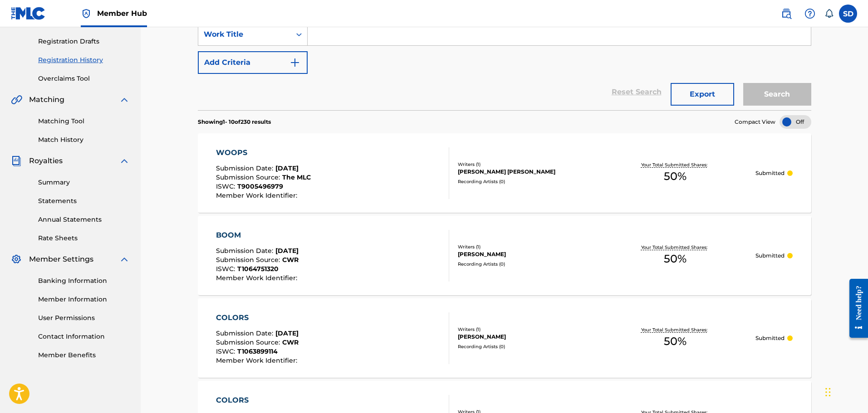  Describe the element at coordinates (258, 235) in the screenshot. I see `div: BOOM` at that location.